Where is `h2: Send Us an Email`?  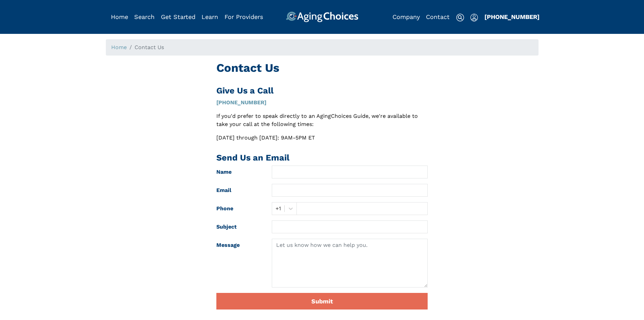 h2: Send Us an Email is located at coordinates (322, 158).